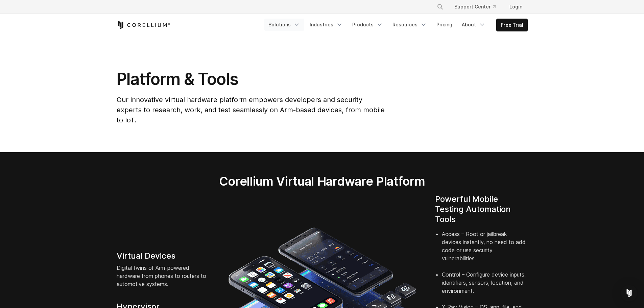 Image resolution: width=644 pixels, height=308 pixels. Describe the element at coordinates (485, 250) in the screenshot. I see `li: Access – Root or jailbreak devices instantly, no need to add code or use security vulnerabilities.` at that location.